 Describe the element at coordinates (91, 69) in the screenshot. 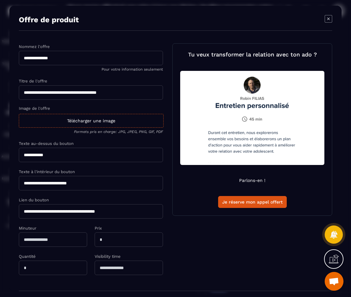

I see `p: Pour votre information seulement` at that location.